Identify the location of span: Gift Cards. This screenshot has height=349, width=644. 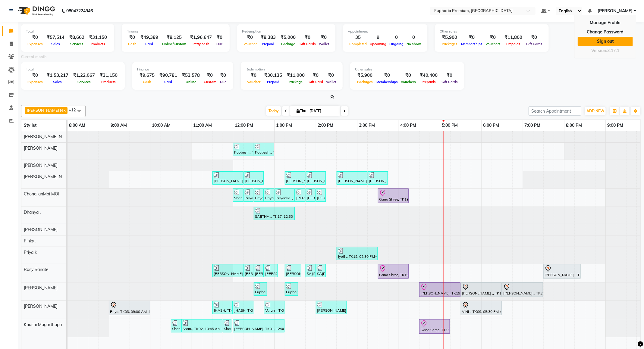
(534, 44).